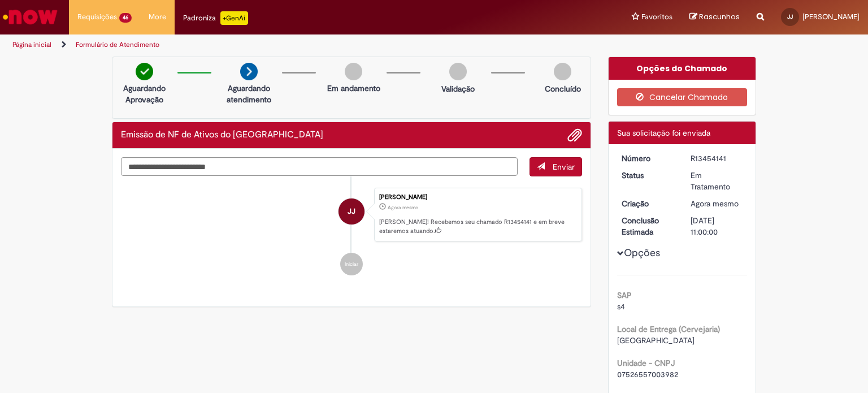  Describe the element at coordinates (682, 97) in the screenshot. I see `button: Cancelar Chamado` at that location.